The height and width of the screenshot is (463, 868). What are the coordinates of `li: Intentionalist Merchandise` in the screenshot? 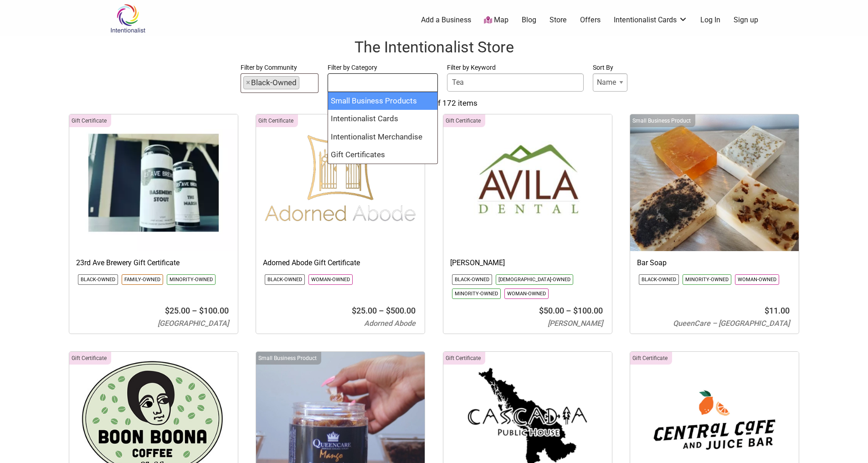 It's located at (382, 137).